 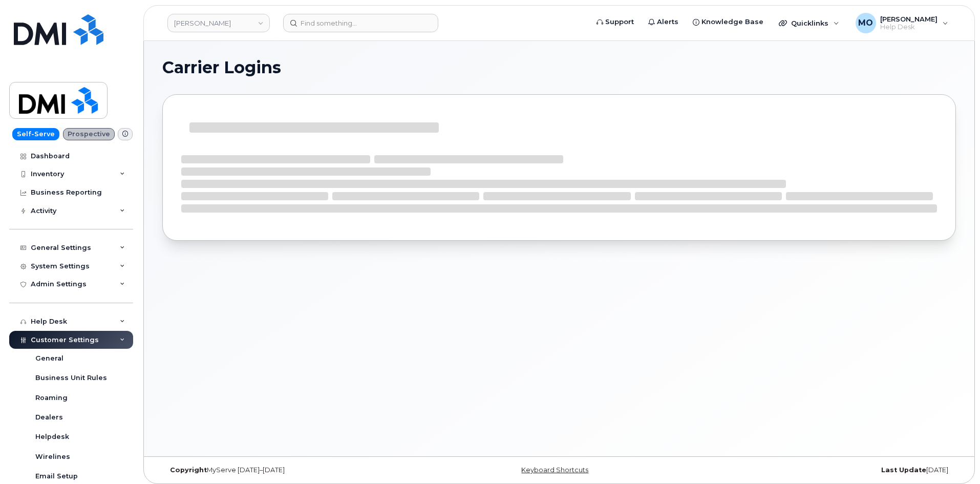 What do you see at coordinates (222, 68) in the screenshot?
I see `span: Carrier Logins` at bounding box center [222, 68].